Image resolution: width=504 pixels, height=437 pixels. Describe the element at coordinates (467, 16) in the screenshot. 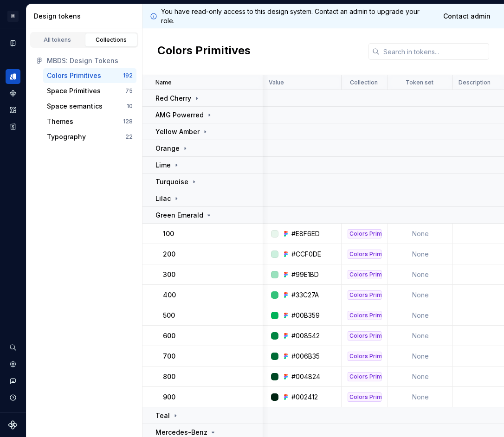

I see `a: Contact admin` at that location.